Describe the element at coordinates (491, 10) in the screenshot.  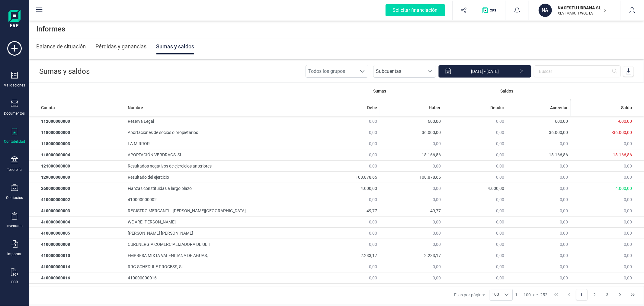
I see `img: Logo de OPS` at that location.